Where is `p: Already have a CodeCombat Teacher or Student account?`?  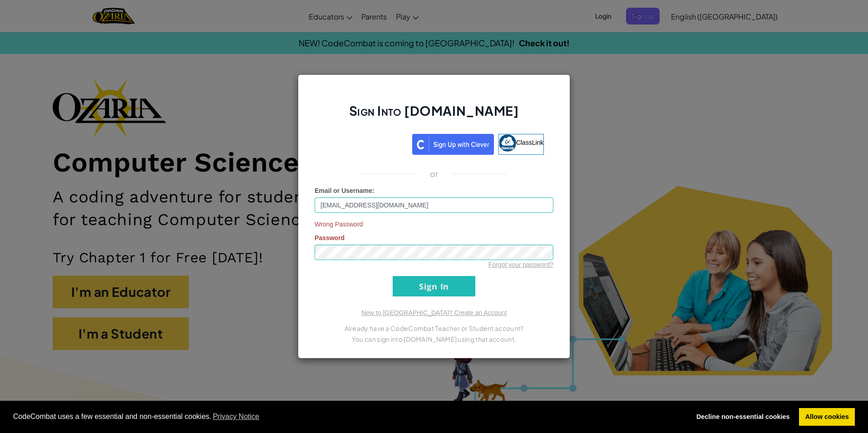 p: Already have a CodeCombat Teacher or Student account? is located at coordinates (434, 328).